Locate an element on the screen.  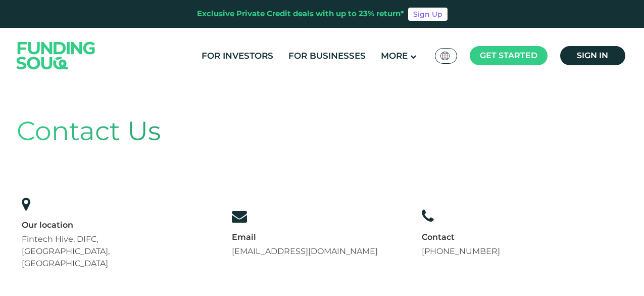
div: Contact Us is located at coordinates (322, 131).